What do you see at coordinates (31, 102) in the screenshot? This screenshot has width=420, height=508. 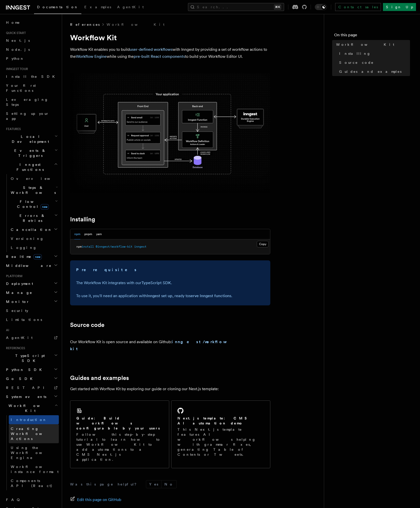 I see `a: Leveraging Steps` at bounding box center [31, 102].